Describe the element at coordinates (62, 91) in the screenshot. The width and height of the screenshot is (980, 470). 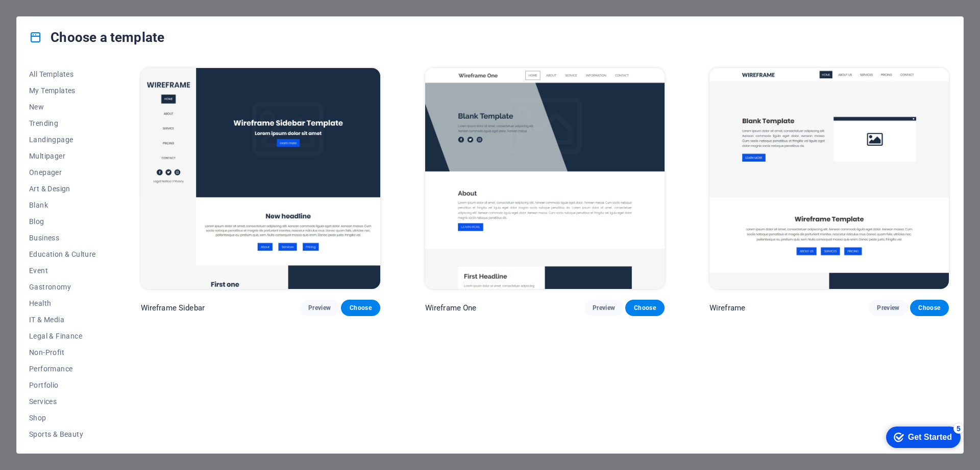
I see `button: My Templates` at that location.